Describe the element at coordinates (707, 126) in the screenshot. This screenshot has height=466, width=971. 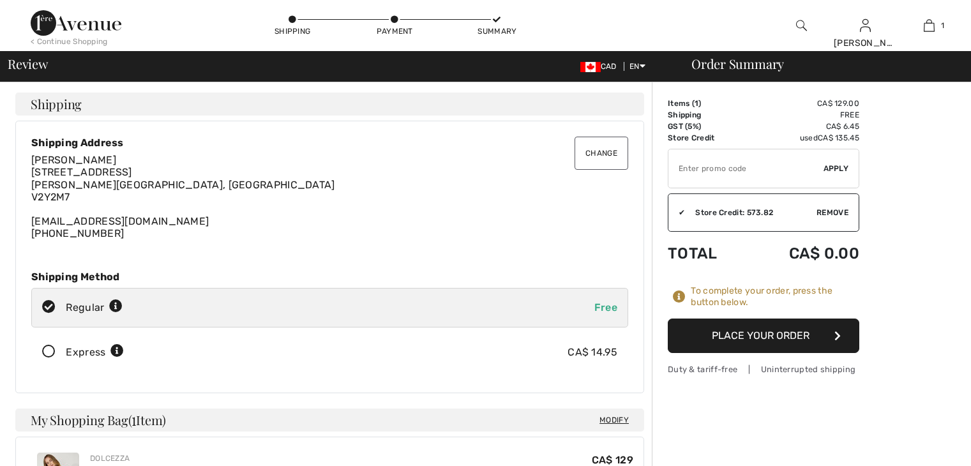
I see `td: GST (5%)` at that location.